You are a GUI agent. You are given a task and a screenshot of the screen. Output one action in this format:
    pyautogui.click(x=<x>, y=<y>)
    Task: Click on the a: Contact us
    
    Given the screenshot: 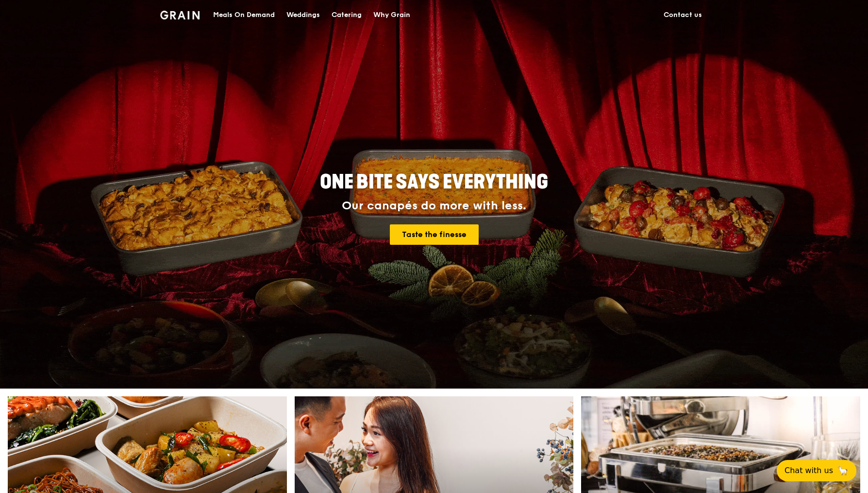 What is the action you would take?
    pyautogui.click(x=682, y=15)
    